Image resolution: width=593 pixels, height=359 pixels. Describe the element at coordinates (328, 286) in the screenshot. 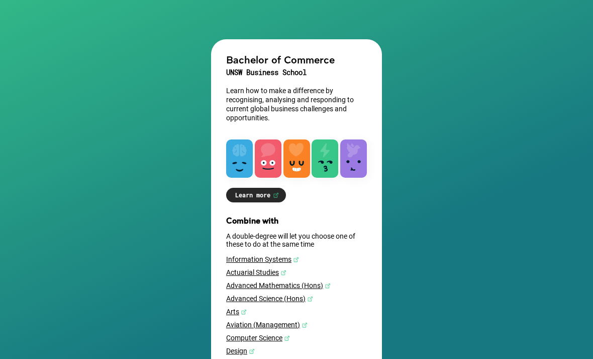

I see `img: Advanced Mathematics (Hons)` at that location.